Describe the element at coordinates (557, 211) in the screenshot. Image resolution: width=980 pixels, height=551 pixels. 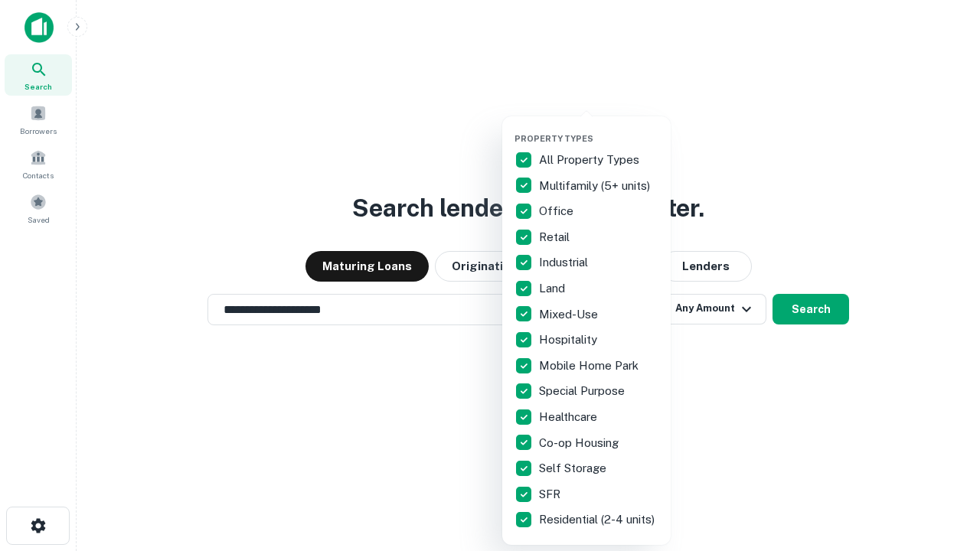
I see `p: Office` at that location.